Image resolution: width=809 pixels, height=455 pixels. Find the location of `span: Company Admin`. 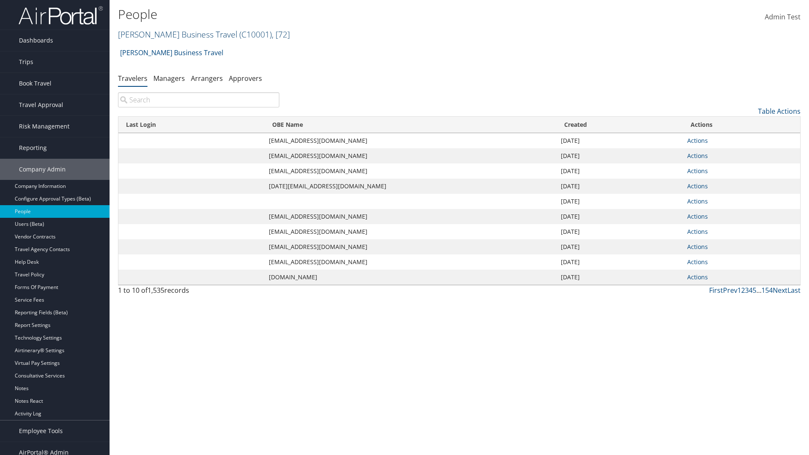

span: Company Admin is located at coordinates (42, 169).